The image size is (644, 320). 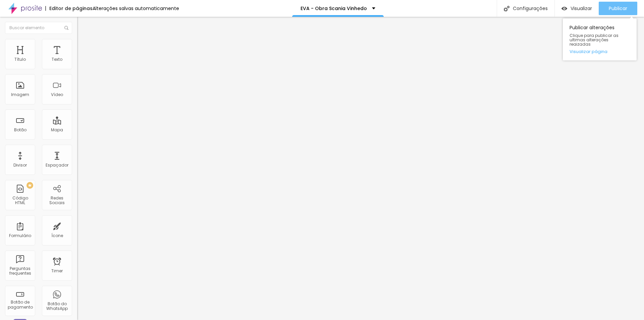 What do you see at coordinates (20, 165) in the screenshot?
I see `div: Divisor` at bounding box center [20, 165].